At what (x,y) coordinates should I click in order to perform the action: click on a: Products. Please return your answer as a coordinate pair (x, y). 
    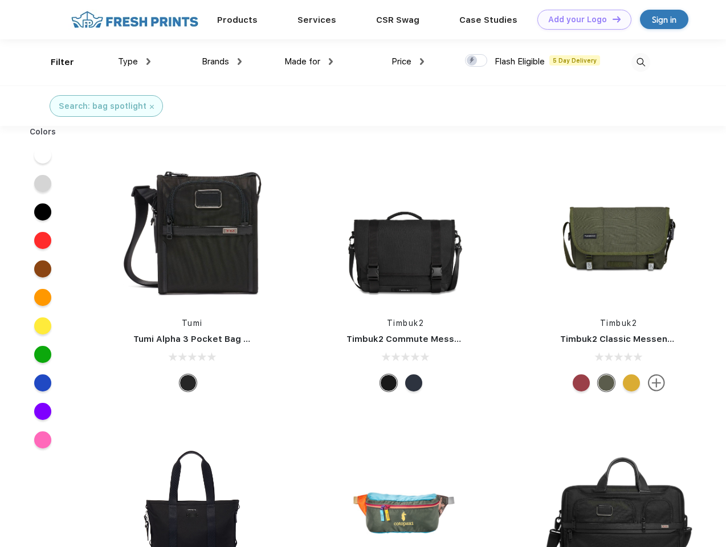
    Looking at the image, I should click on (237, 20).